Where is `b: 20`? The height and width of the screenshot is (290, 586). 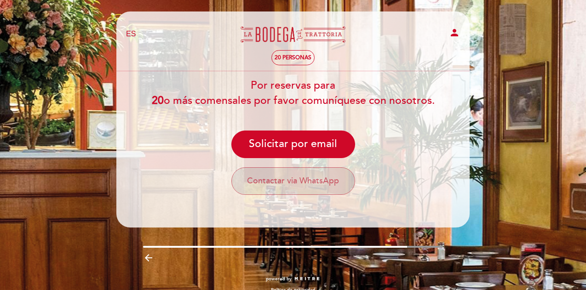 b: 20 is located at coordinates (158, 101).